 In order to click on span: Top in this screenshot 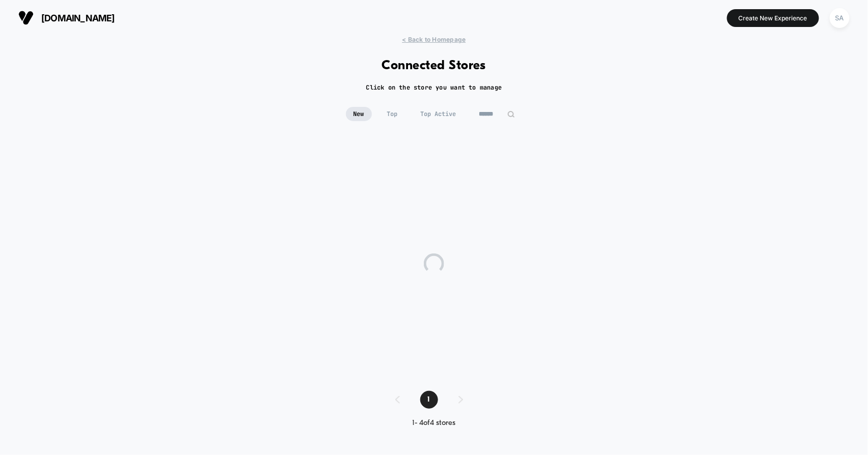, I will do `click(392, 114)`.